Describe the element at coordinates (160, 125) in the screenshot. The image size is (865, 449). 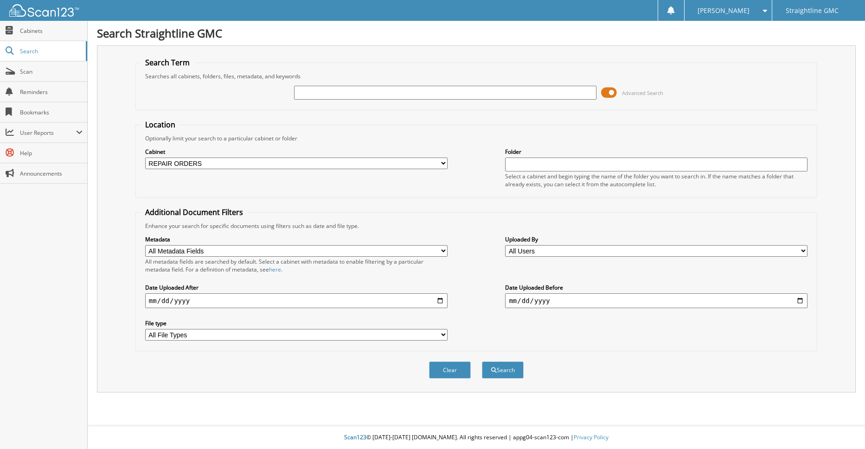
I see `legend: Location` at that location.